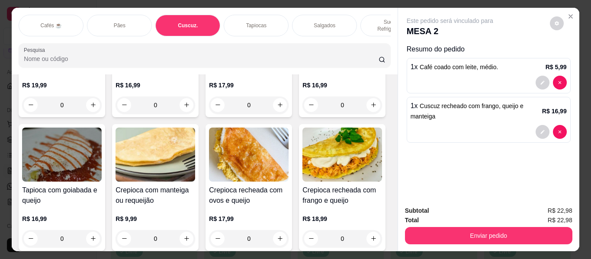 Image resolution: width=591 pixels, height=259 pixels. Describe the element at coordinates (155, 196) in the screenshot. I see `h4: Crepioca com manteiga ou requeijão` at that location.